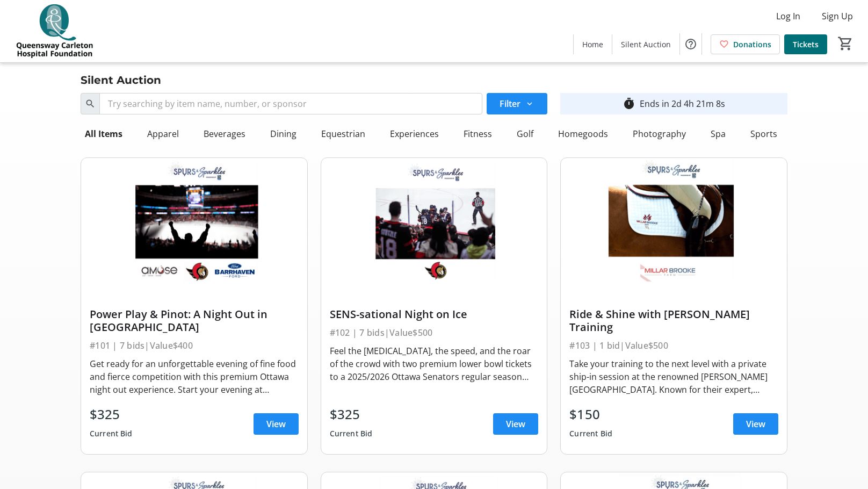  I want to click on div: $150, so click(591, 414).